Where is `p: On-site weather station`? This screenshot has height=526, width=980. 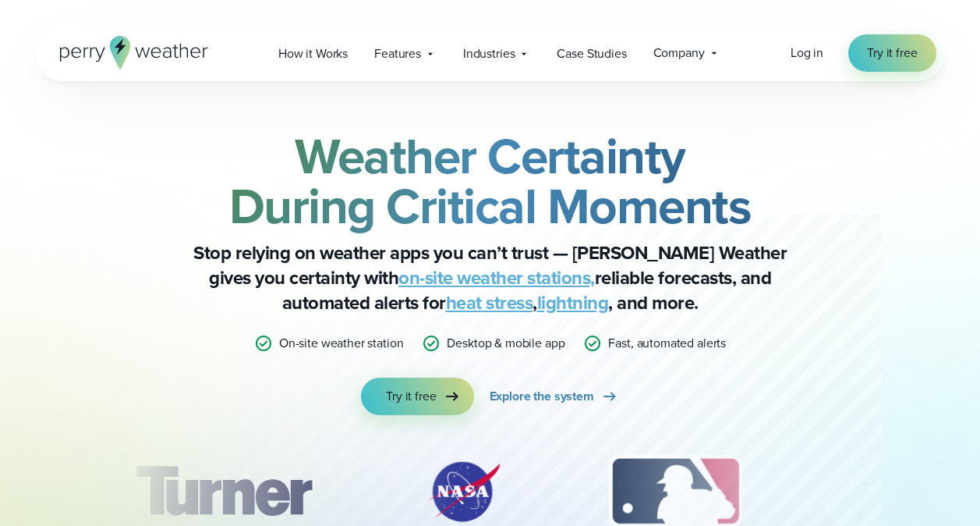 p: On-site weather station is located at coordinates (341, 343).